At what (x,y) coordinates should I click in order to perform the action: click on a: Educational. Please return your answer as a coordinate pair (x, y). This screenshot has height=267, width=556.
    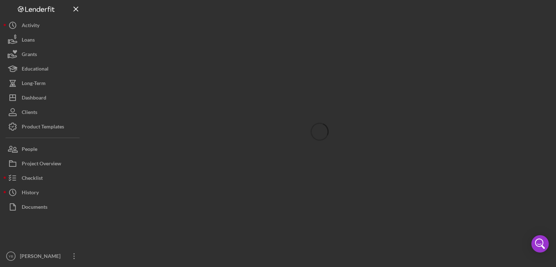
    Looking at the image, I should click on (43, 69).